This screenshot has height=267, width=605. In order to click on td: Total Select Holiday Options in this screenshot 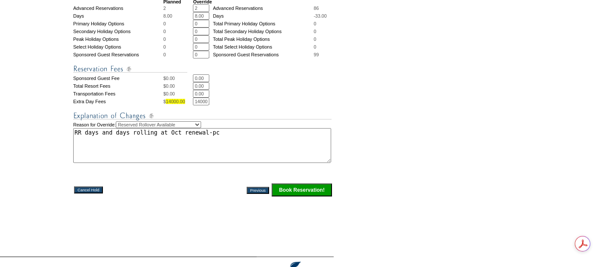, I will do `click(263, 47)`.